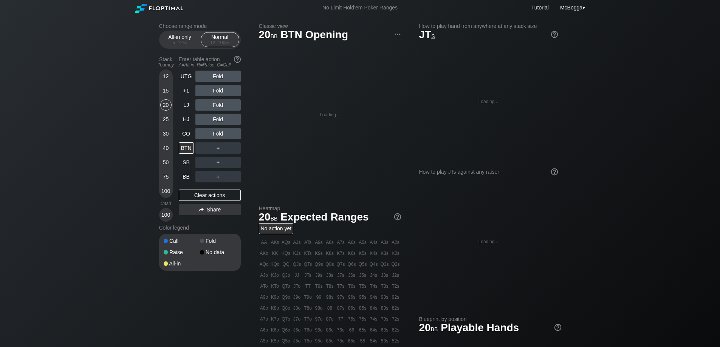 This screenshot has height=347, width=720. I want to click on div: 72s, so click(396, 319).